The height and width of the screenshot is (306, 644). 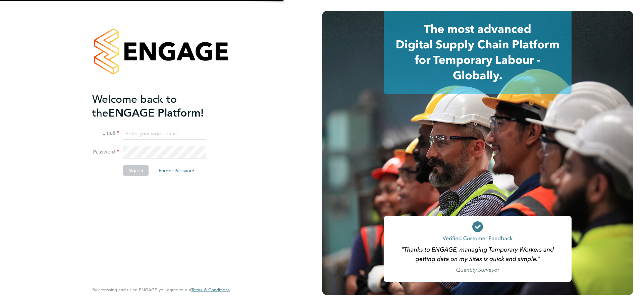 I want to click on input: Enter your work email..., so click(x=164, y=134).